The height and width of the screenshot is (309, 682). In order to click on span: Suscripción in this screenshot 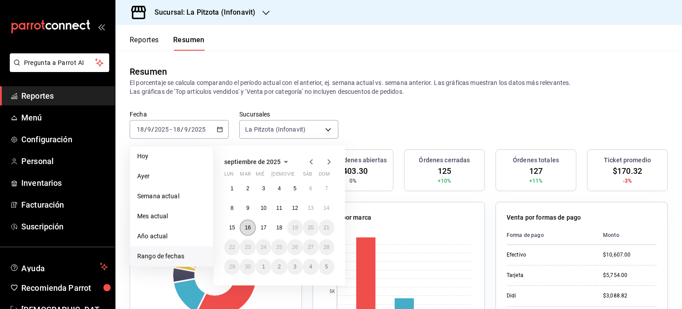, I will do `click(64, 226)`.